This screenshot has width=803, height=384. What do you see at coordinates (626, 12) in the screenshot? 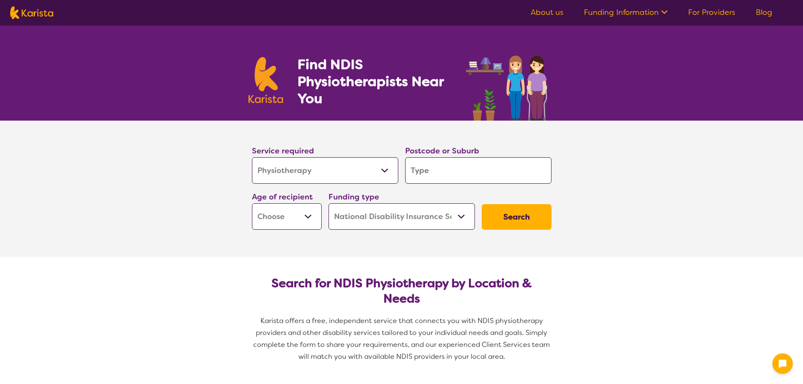
I see `a: Funding Information` at bounding box center [626, 12].